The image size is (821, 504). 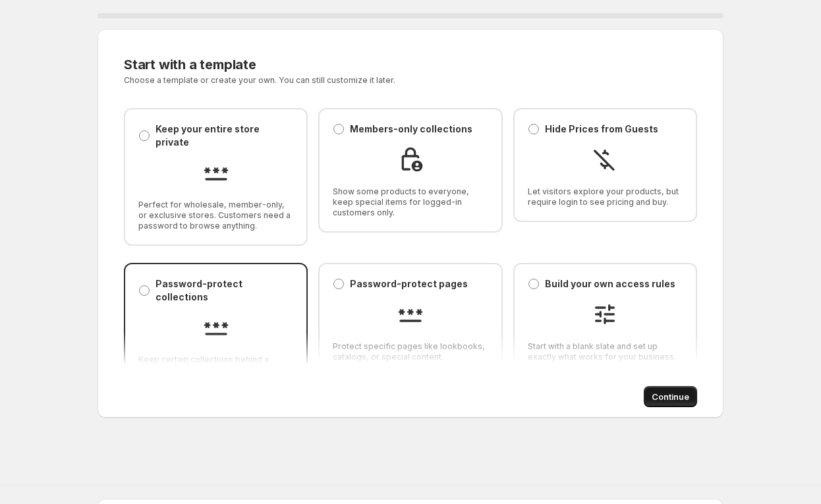 What do you see at coordinates (410, 352) in the screenshot?
I see `span: Protect specific pages like lookbooks, catalogs, or special content.` at bounding box center [410, 352].